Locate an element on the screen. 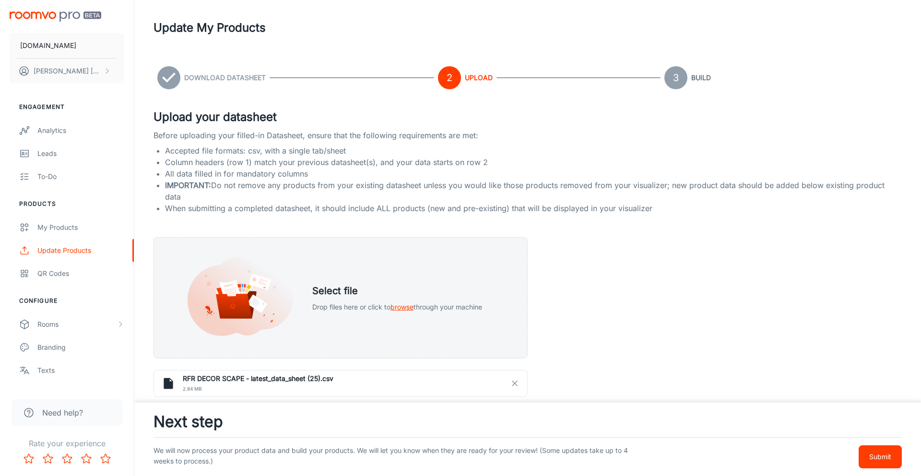  button: Rate 2 star is located at coordinates (48, 459).